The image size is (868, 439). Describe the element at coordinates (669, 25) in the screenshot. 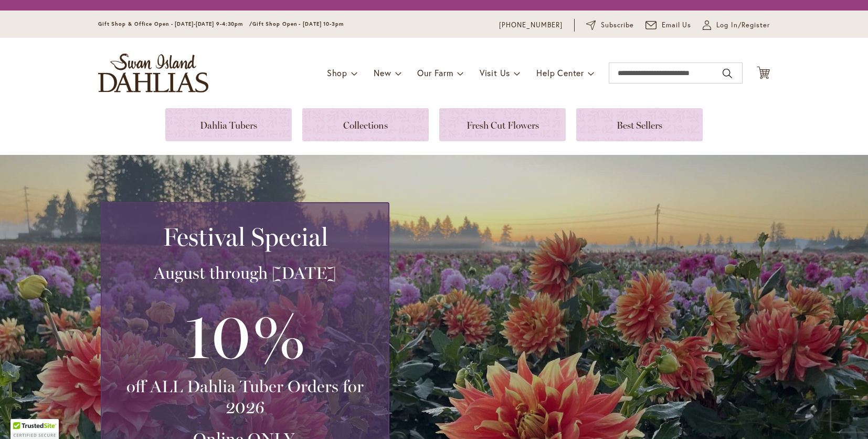

I see `a: Email Us` at that location.